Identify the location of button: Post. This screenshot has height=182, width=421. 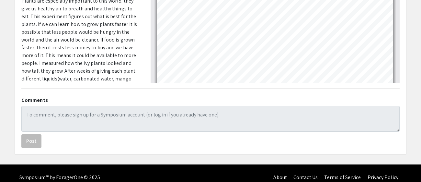
(31, 141).